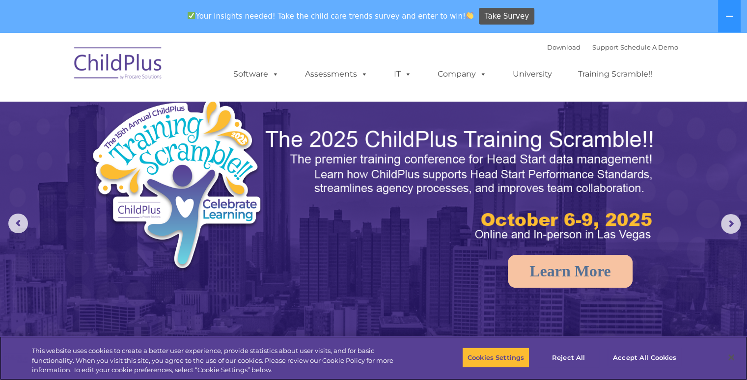 The width and height of the screenshot is (747, 380). I want to click on a: Software, so click(256, 74).